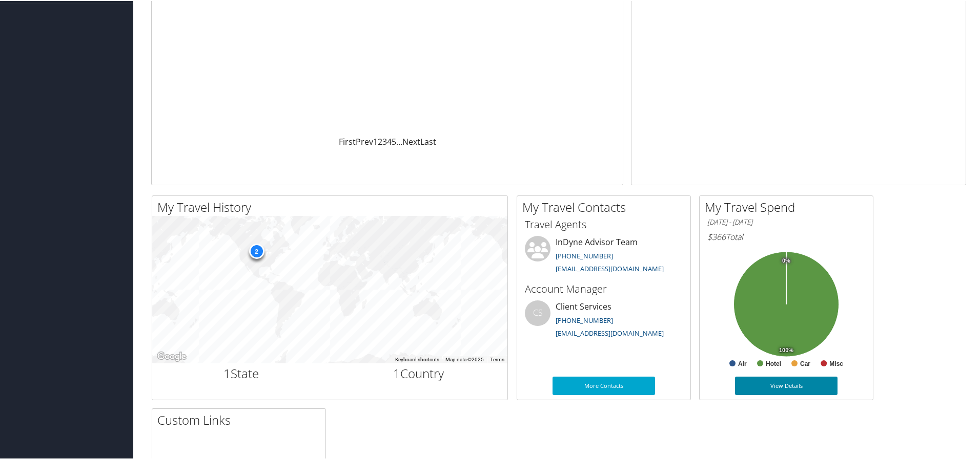 Image resolution: width=980 pixels, height=459 pixels. I want to click on div: CS, so click(538, 313).